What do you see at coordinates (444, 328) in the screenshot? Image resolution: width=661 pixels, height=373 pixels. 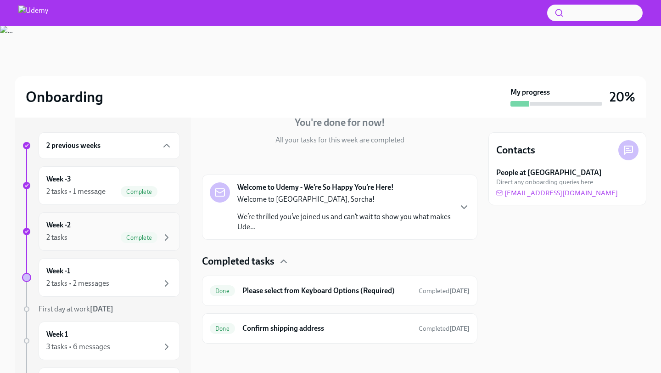 I see `span: August 22nd, 2025 11:53` at bounding box center [444, 328].